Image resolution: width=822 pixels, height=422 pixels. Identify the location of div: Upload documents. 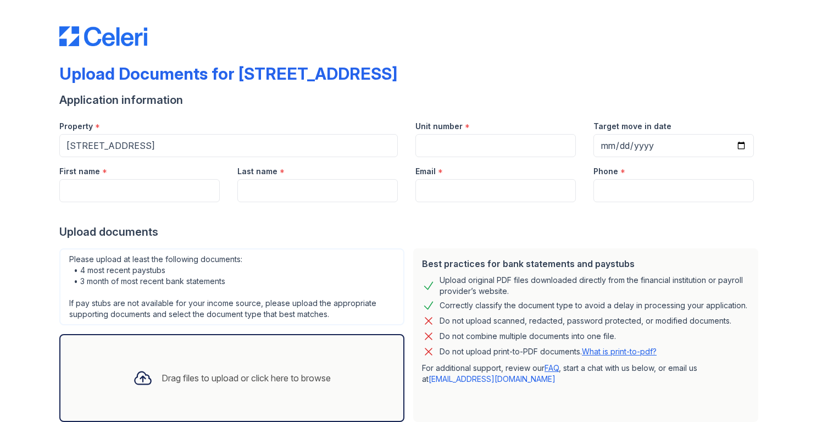
(411, 232).